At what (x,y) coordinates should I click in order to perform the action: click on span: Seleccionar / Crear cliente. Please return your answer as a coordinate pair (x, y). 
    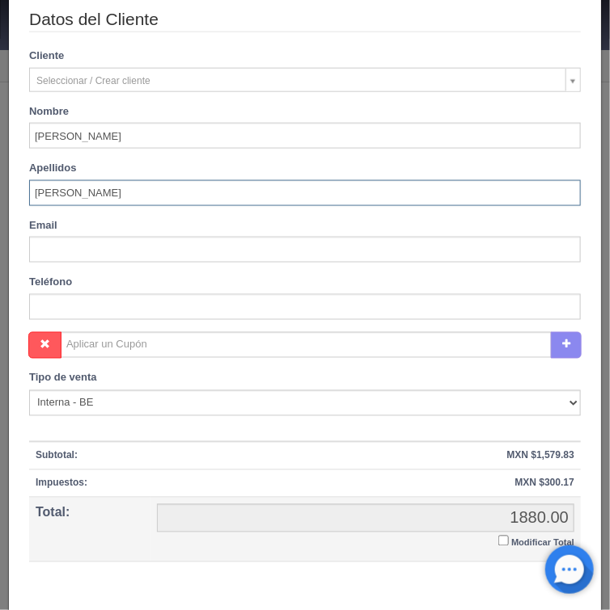
    Looking at the image, I should click on (298, 81).